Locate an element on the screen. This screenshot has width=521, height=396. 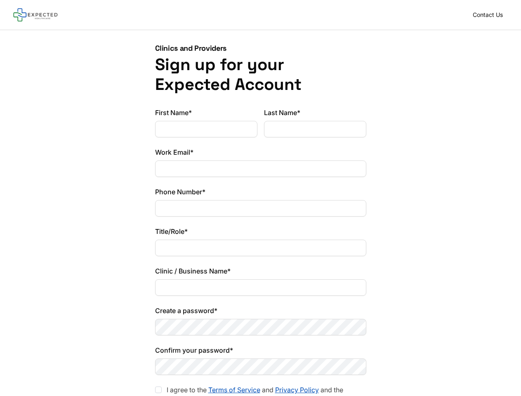
label: Confirm your password* is located at coordinates (261, 350).